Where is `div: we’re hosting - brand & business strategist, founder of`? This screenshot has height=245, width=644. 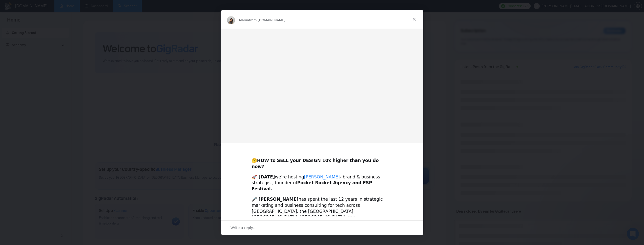 div: we’re hosting - brand & business strategist, founder of is located at coordinates (322, 183).